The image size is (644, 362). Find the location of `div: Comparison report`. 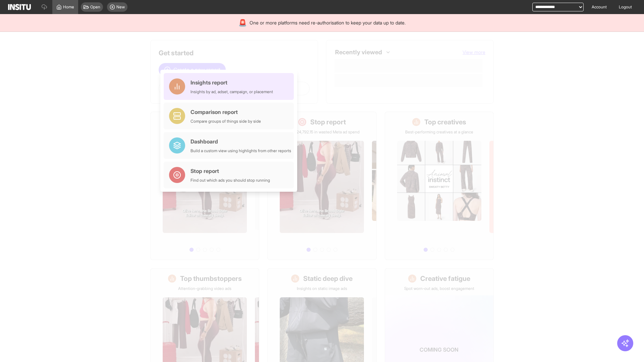

div: Comparison report is located at coordinates (225, 112).